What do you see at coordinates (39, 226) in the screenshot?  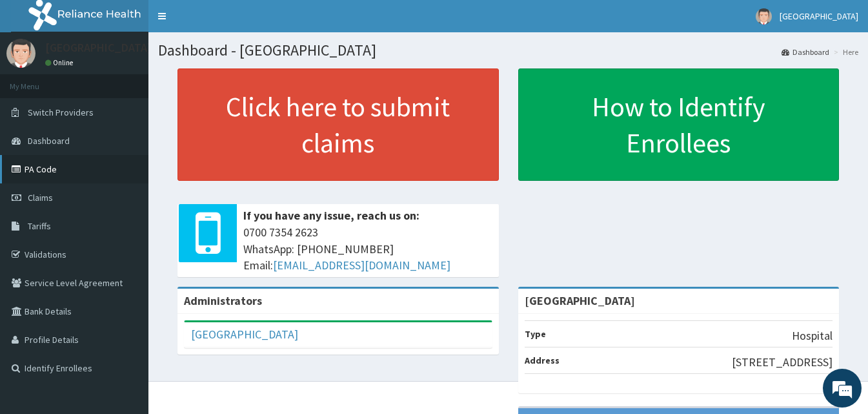 I see `span: Tariffs` at bounding box center [39, 226].